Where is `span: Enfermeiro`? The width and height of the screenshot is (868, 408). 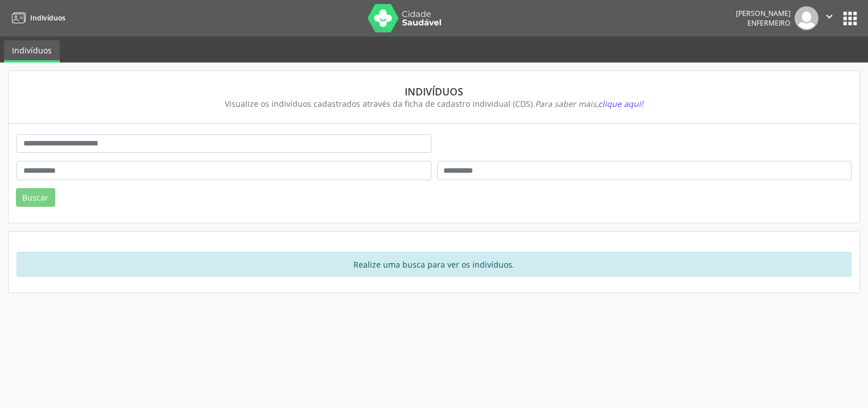 span: Enfermeiro is located at coordinates (769, 23).